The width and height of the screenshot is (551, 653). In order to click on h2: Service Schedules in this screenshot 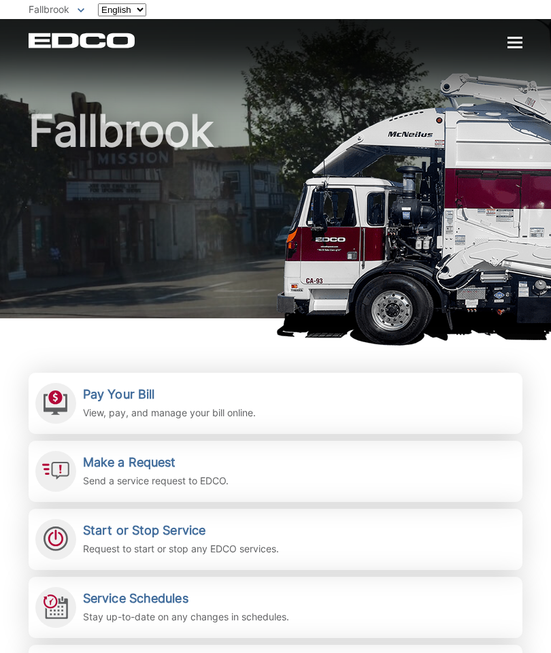, I will do `click(186, 599)`.